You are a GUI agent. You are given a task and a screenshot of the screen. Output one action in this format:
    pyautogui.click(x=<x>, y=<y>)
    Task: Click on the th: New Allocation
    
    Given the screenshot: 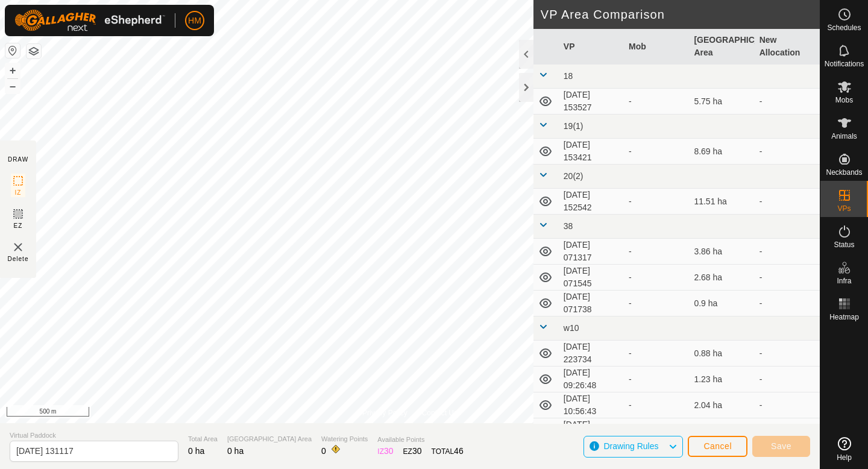 What is the action you would take?
    pyautogui.click(x=787, y=46)
    